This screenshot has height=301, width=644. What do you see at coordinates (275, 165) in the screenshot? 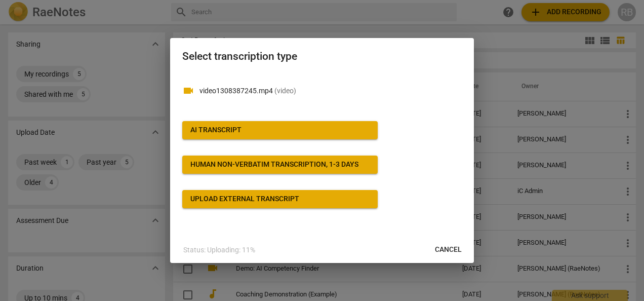
I see `div: Human non-verbatim transcription, 1-3 days` at bounding box center [275, 165].